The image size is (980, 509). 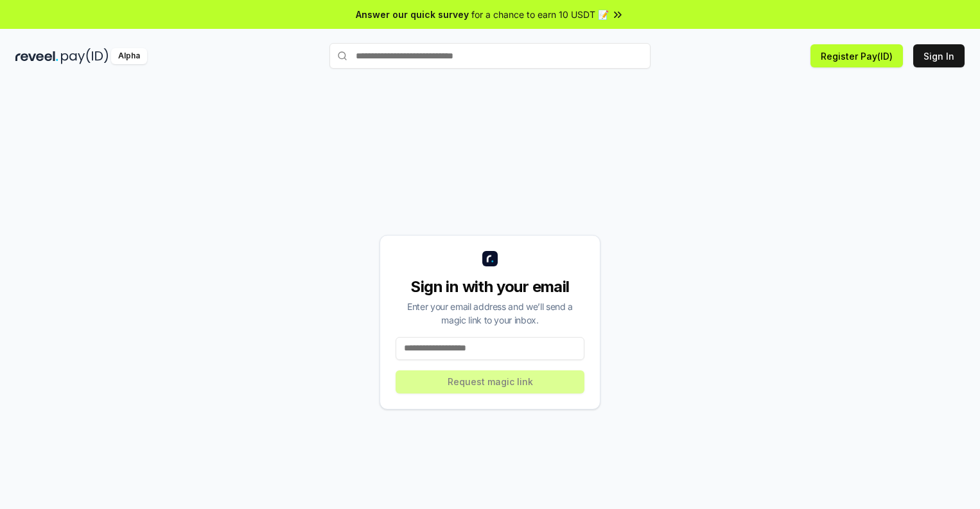 What do you see at coordinates (541, 14) in the screenshot?
I see `span: for a chance to earn 10 USDT 📝` at bounding box center [541, 14].